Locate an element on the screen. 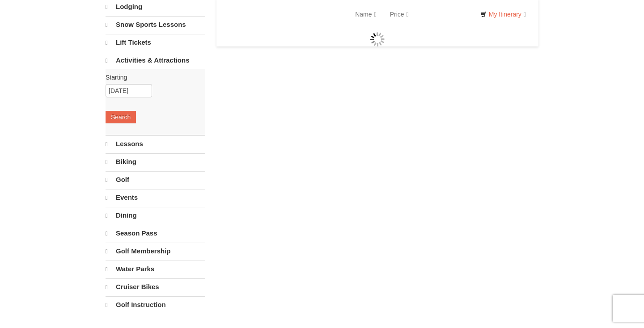  a: Lessons is located at coordinates (155, 144).